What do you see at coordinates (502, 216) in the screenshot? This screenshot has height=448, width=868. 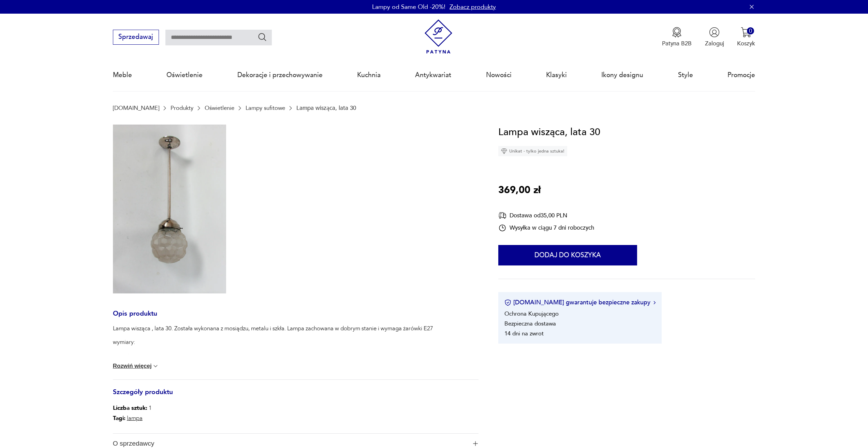 I see `img: Ikona dostawy` at bounding box center [502, 216].